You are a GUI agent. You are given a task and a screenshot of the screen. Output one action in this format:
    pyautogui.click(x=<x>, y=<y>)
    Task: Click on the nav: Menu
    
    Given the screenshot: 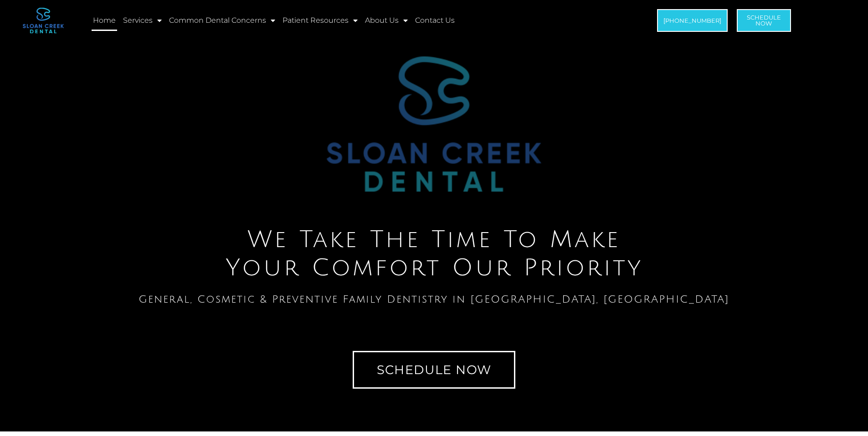 What is the action you would take?
    pyautogui.click(x=344, y=21)
    